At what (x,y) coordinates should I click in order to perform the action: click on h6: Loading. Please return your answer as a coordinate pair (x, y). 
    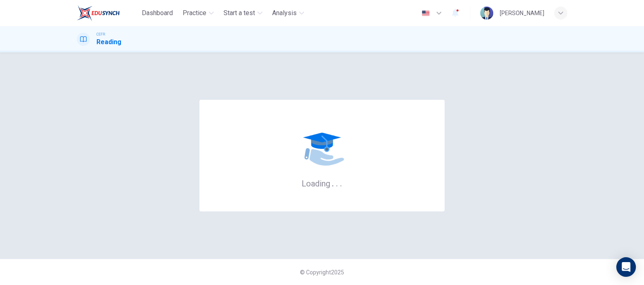
    Looking at the image, I should click on (322, 183).